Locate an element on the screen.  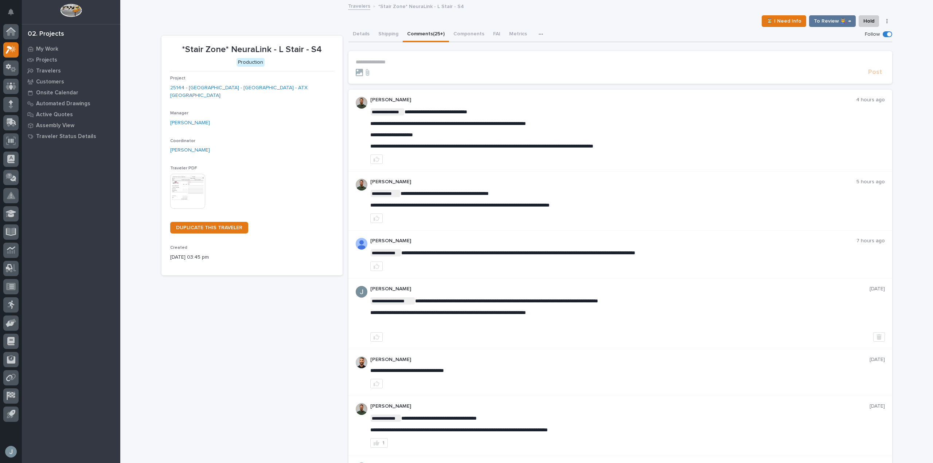
a: Active Quotes is located at coordinates (71, 114).